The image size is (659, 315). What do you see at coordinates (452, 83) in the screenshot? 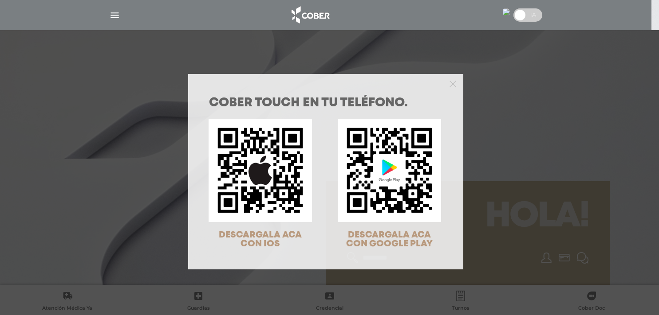
I see `button: Close` at bounding box center [452, 83].